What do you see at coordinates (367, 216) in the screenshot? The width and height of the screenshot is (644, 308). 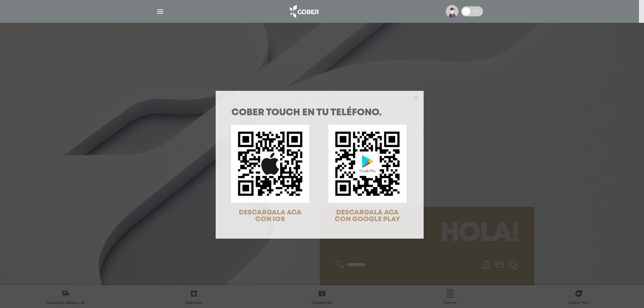 I see `span: DESCARGALA ACA CON GOOGLE PLAY` at bounding box center [367, 216].